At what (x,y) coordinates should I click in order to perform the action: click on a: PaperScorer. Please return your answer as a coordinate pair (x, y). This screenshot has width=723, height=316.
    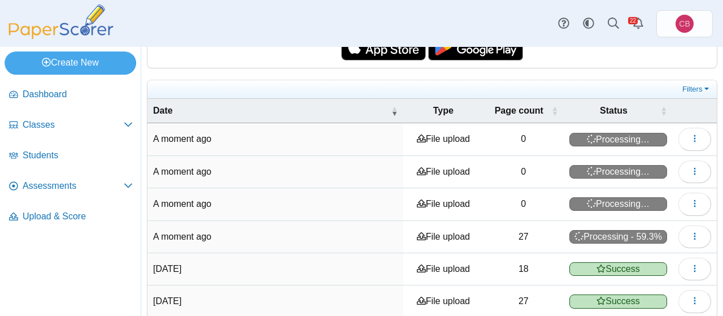
    Looking at the image, I should click on (61, 36).